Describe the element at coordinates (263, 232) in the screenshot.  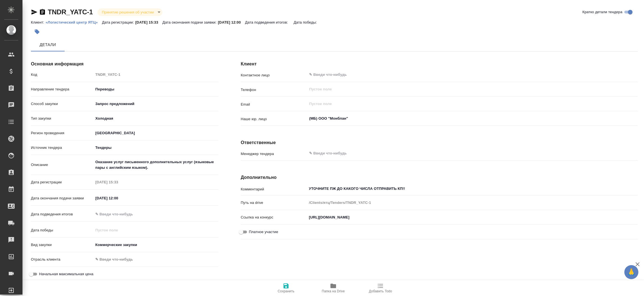
I see `span: Платное участие` at that location.